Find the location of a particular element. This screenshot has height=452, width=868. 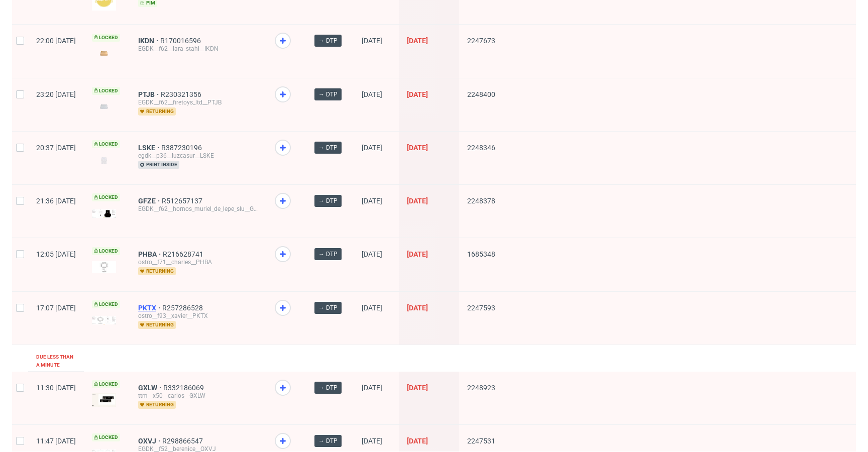

span: PHBA is located at coordinates (150, 254).